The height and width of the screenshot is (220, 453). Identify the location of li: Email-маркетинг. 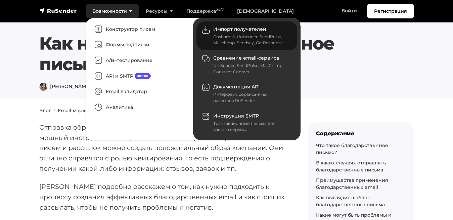
(75, 111).